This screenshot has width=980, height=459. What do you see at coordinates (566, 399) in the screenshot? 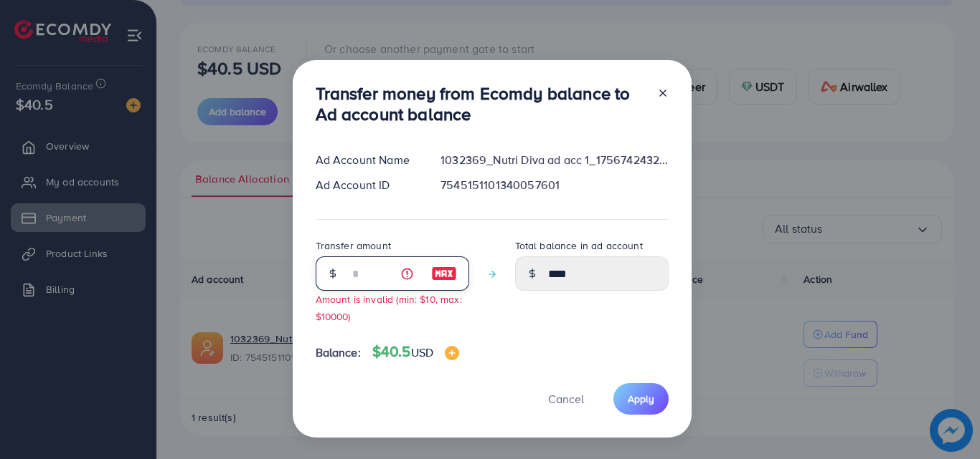
I see `button: Cancel` at bounding box center [566, 399].